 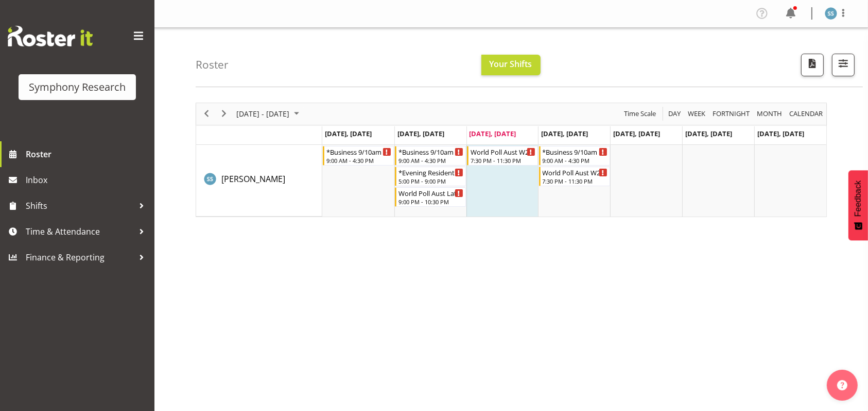 What do you see at coordinates (269, 114) in the screenshot?
I see `div: Sep 29 - Oct 05, 2025` at bounding box center [269, 114].